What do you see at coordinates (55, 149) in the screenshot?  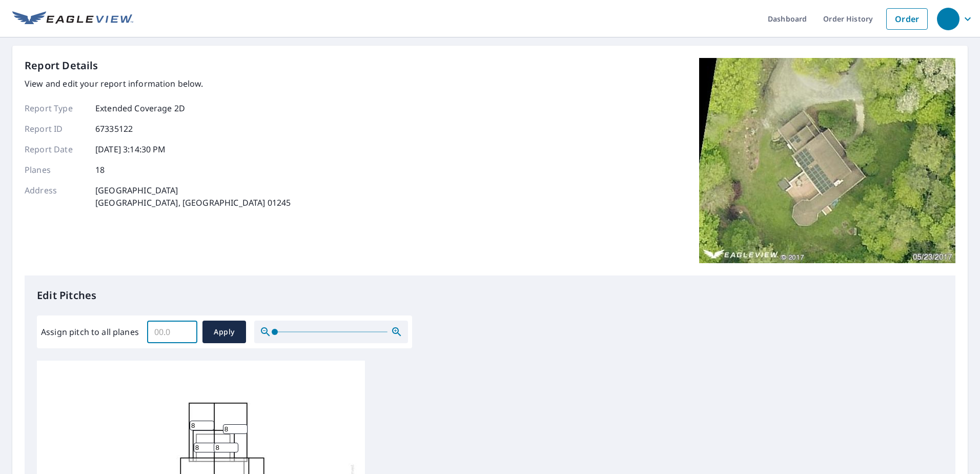 I see `p: Report Date` at bounding box center [55, 149].